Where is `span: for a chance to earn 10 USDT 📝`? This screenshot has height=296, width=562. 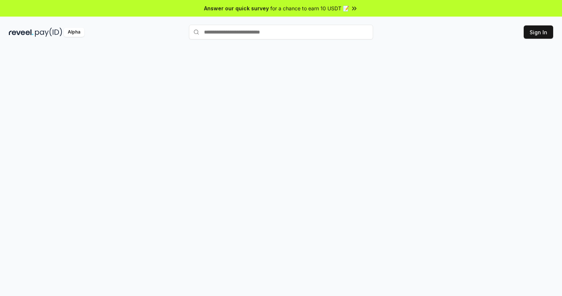
span: for a chance to earn 10 USDT 📝 is located at coordinates (310, 8).